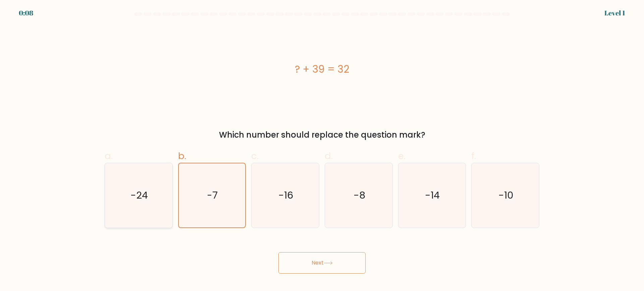  What do you see at coordinates (506, 195) in the screenshot?
I see `text: -10` at bounding box center [506, 195].